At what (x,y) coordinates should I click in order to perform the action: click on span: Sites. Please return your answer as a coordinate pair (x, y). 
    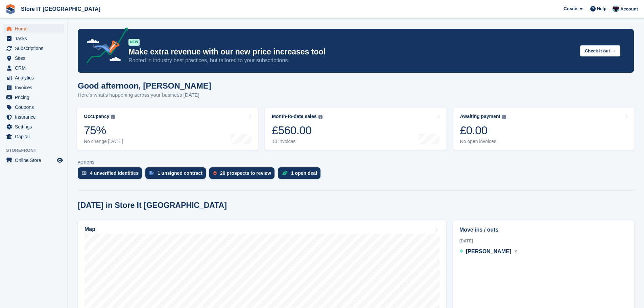
    Looking at the image, I should click on (35, 58).